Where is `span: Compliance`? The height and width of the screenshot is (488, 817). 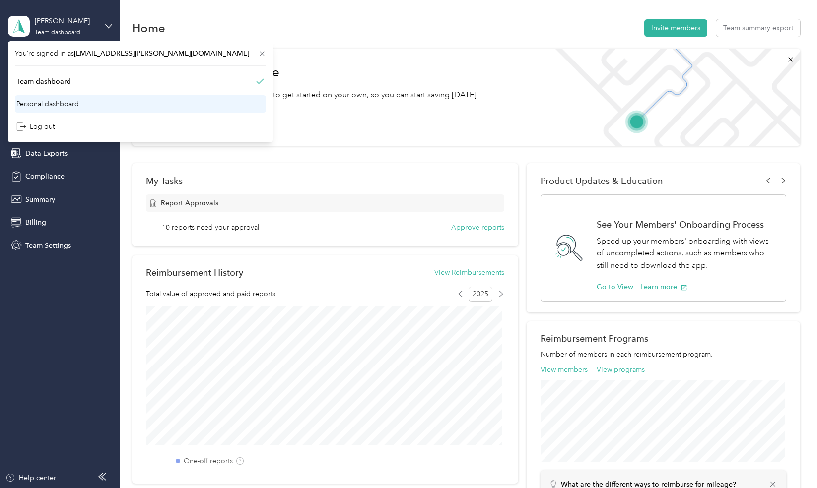
span: Compliance is located at coordinates (45, 176).